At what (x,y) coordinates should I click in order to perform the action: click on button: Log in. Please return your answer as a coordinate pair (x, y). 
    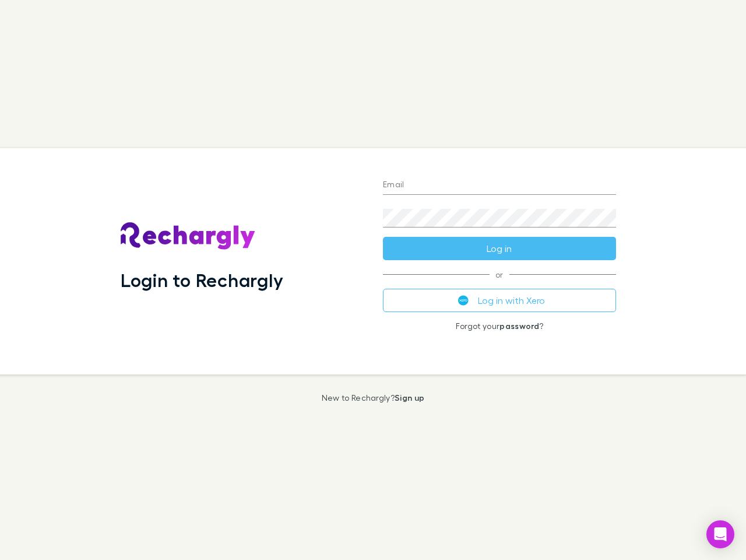
    Looking at the image, I should click on (500, 248).